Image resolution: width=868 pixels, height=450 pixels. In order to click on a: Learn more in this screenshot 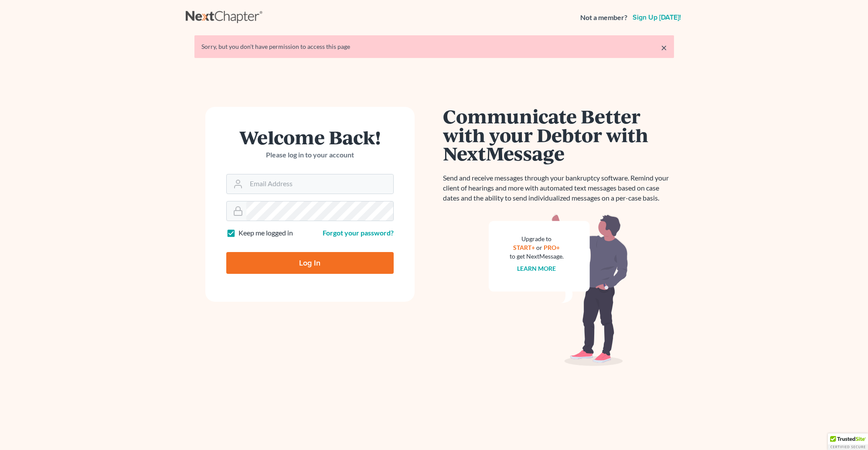, I will do `click(536, 268)`.